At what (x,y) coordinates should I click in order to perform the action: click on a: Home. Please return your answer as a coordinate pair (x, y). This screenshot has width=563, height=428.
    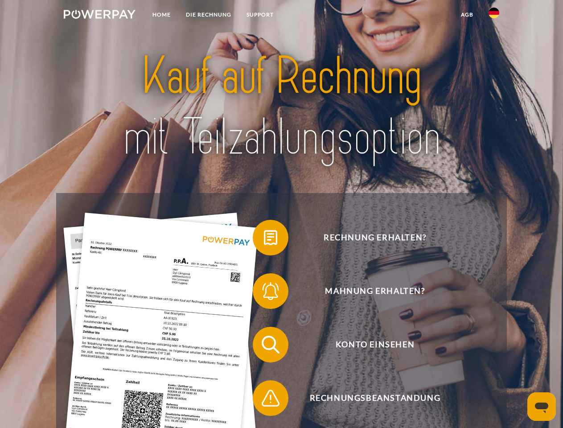
    Looking at the image, I should click on (161, 15).